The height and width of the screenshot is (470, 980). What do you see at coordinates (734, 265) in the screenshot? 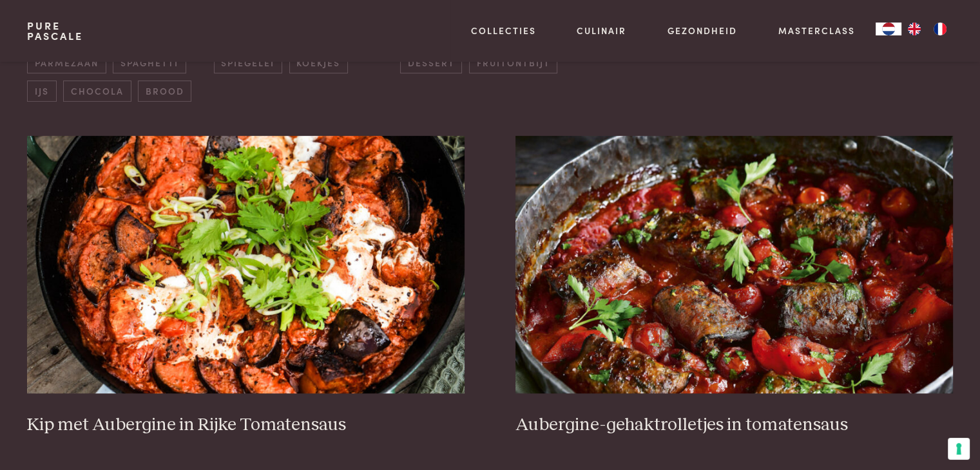
I see `img: Aubergine-gehaktrolletjes in tomatensaus` at bounding box center [734, 265].